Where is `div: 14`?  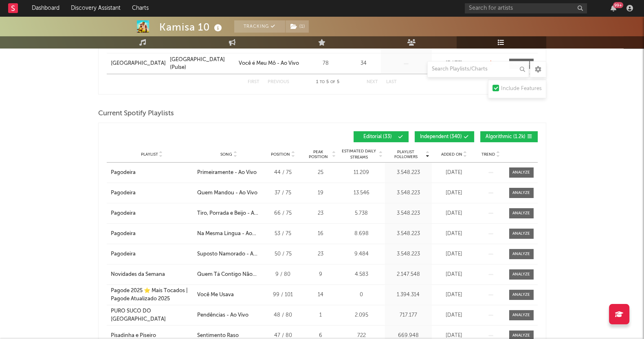 div: 14 is located at coordinates (320, 295).